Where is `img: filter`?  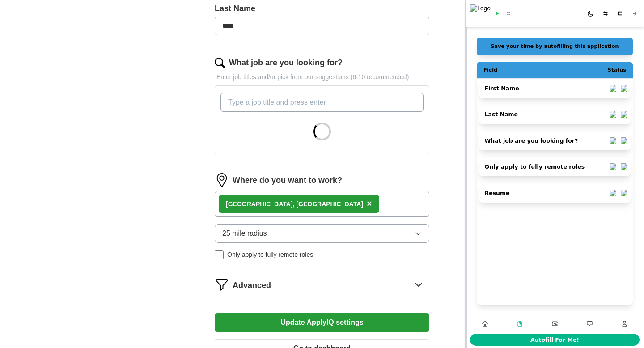 img: filter is located at coordinates (222, 284).